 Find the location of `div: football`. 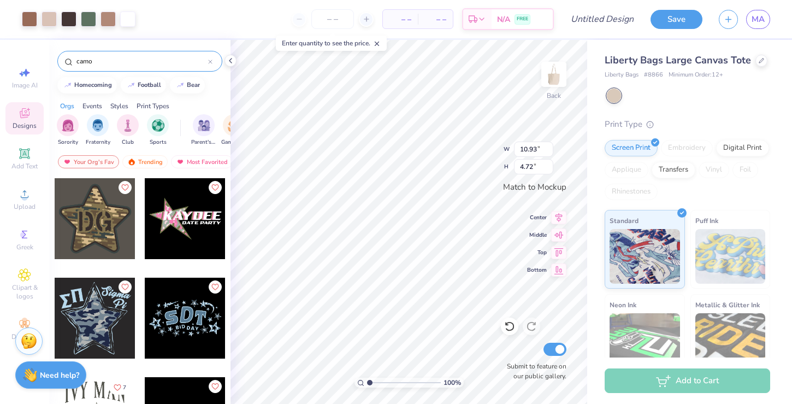

div: football is located at coordinates (149, 85).